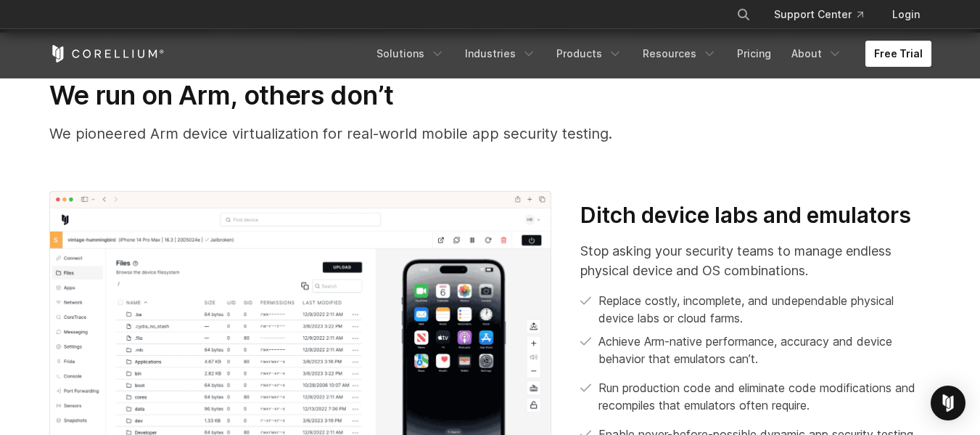  What do you see at coordinates (680, 53) in the screenshot?
I see `a: Resources` at bounding box center [680, 53].